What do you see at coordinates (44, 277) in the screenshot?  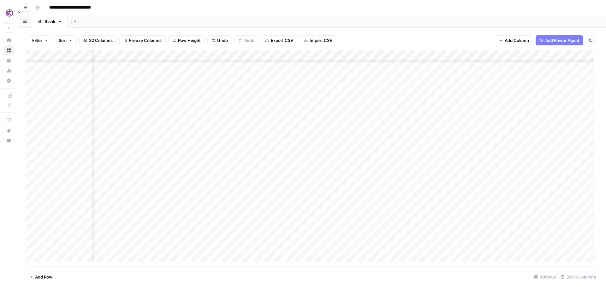 I see `span: Add Row` at bounding box center [44, 277].